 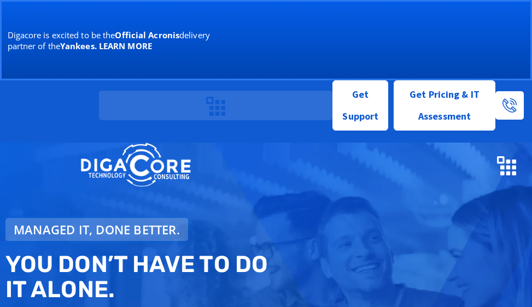 What do you see at coordinates (97, 229) in the screenshot?
I see `span: Managed IT, done better.` at bounding box center [97, 229].